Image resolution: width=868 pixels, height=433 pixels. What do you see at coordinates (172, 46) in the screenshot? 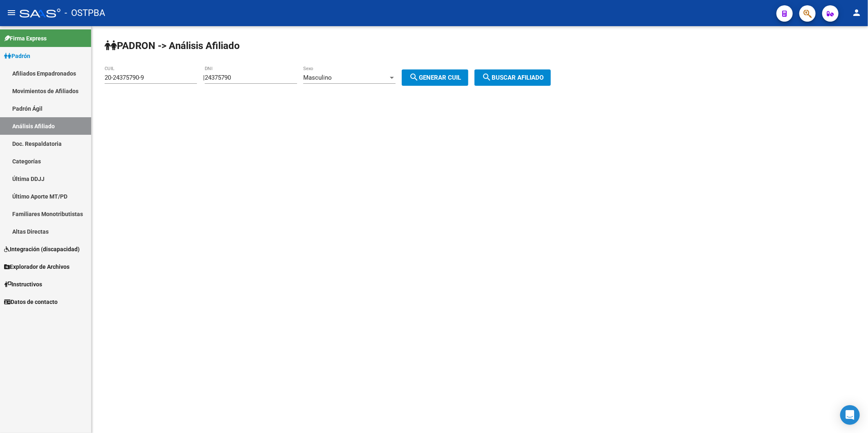
I see `strong: PADRON -> Análisis Afiliado` at bounding box center [172, 46].